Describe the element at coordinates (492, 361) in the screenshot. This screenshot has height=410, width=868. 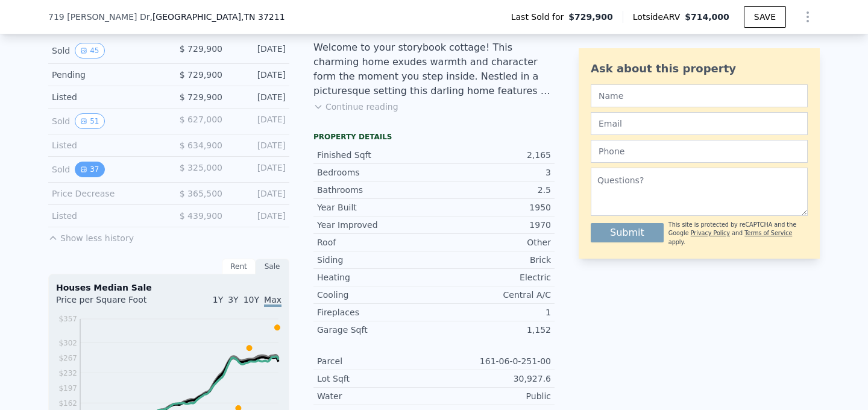
I see `div: 161-06-0-251-00` at that location.